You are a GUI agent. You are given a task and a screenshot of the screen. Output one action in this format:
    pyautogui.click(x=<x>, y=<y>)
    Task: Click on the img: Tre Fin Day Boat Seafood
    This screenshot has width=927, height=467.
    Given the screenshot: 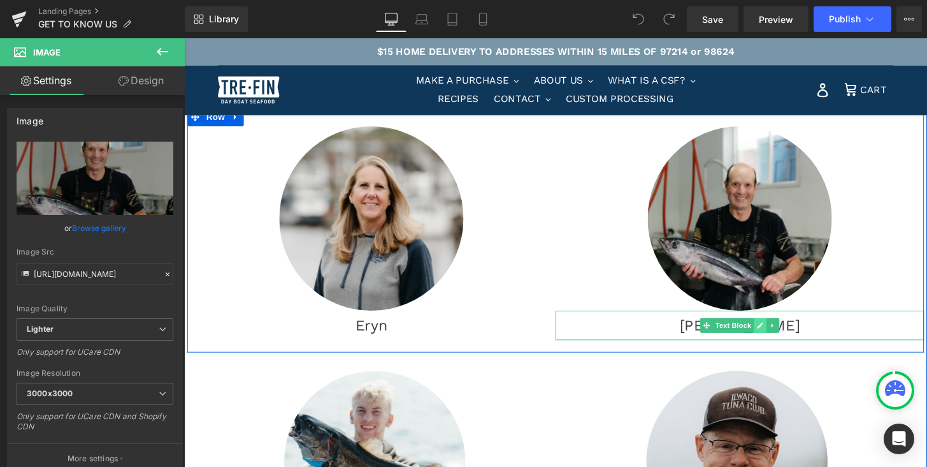 What is the action you would take?
    pyautogui.click(x=67, y=54)
    